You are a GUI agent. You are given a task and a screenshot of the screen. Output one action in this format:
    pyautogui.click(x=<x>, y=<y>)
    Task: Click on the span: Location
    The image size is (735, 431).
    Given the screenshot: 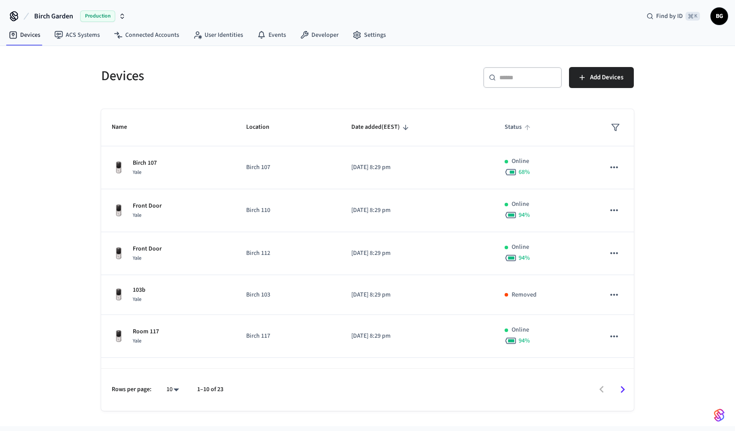 What is the action you would take?
    pyautogui.click(x=263, y=127)
    